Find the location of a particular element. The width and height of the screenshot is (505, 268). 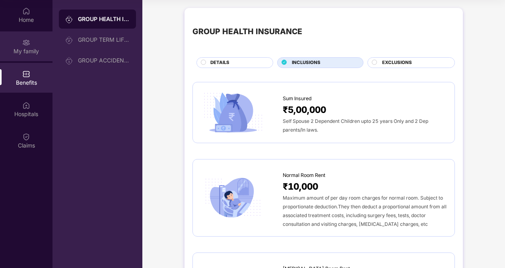

img: svg+xml;base64,PHN2ZyBpZD0iSG9zcGl0YWxzIiB4bWxucz0iaHR0cDovL3d3dy53My5vcmcvMjAwMC9zdmciIHdpZHRoPS... is located at coordinates (26, 105).